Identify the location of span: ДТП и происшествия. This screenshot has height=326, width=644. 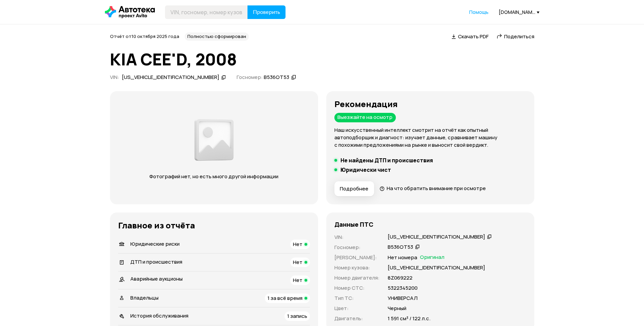
(156, 261).